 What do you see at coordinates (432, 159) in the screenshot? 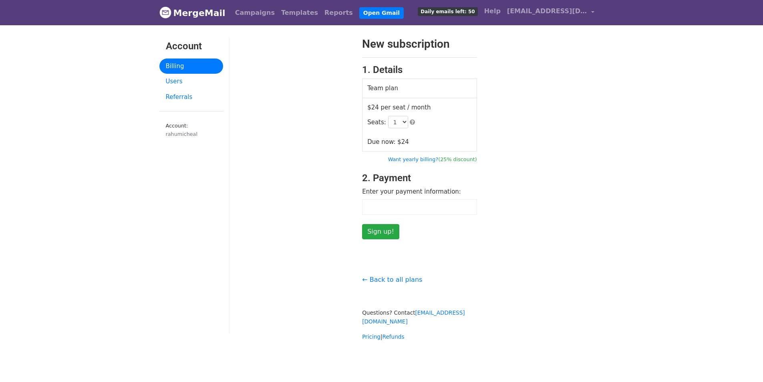
I see `a: Want yearly billing?(25% discount)` at bounding box center [432, 159].